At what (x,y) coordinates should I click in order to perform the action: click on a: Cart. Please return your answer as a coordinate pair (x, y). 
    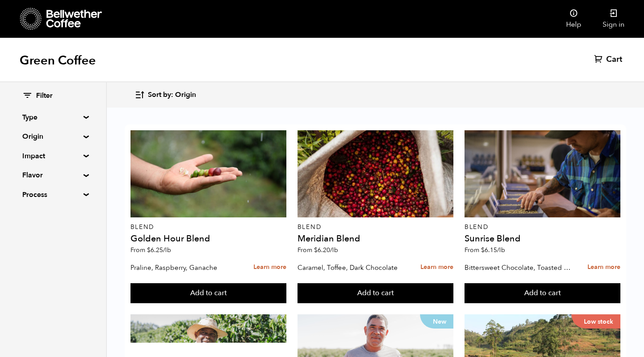
    Looking at the image, I should click on (609, 60).